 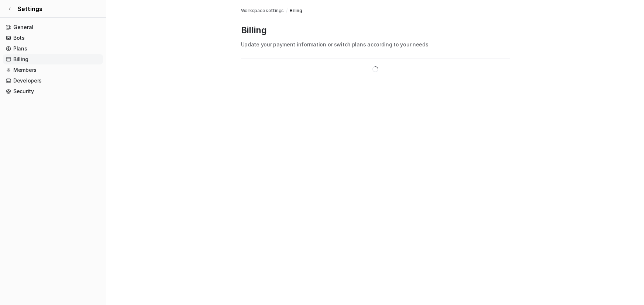 I want to click on span: Workspace settings, so click(x=262, y=10).